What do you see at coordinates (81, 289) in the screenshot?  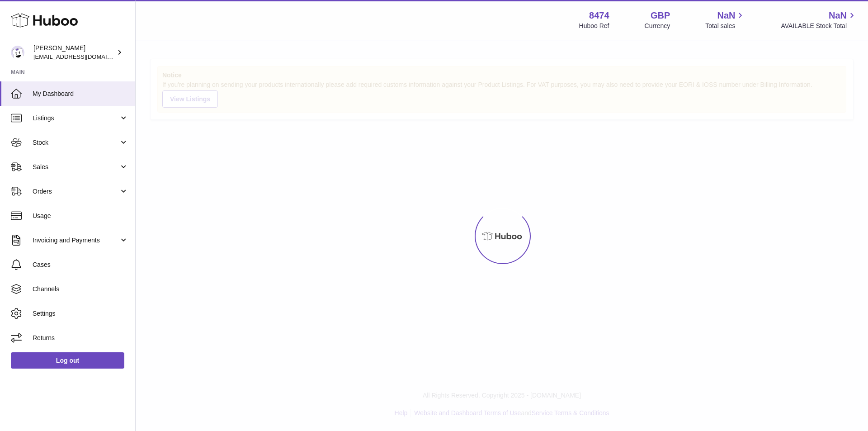 I see `span: Channels` at bounding box center [81, 289].